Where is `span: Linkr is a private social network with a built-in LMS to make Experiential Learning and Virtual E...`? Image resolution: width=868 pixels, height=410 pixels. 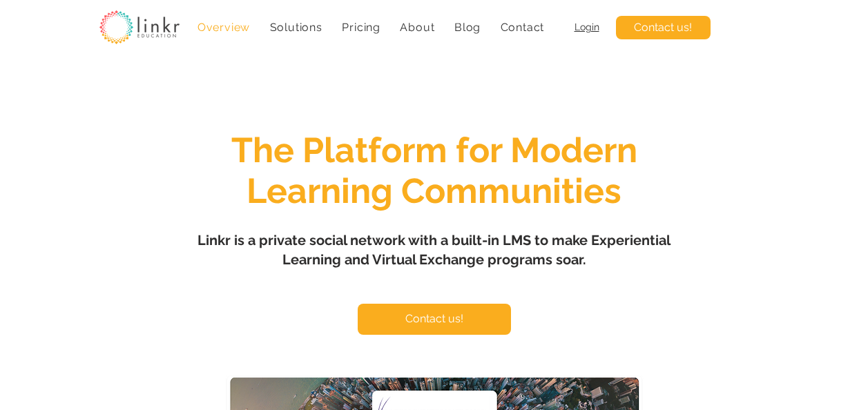
span: Linkr is a private social network with a built-in LMS to make Experiential Learning and Virtual E... is located at coordinates (433, 250).